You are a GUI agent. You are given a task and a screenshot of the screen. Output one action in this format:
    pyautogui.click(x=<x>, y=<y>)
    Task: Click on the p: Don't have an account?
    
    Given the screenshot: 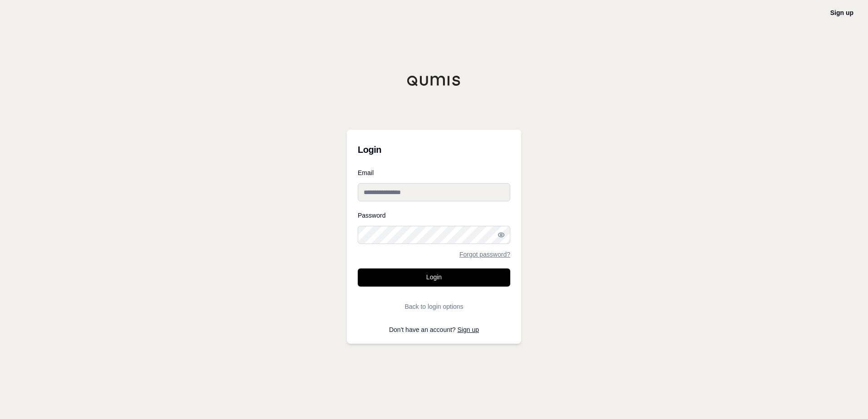 What is the action you would take?
    pyautogui.click(x=434, y=330)
    